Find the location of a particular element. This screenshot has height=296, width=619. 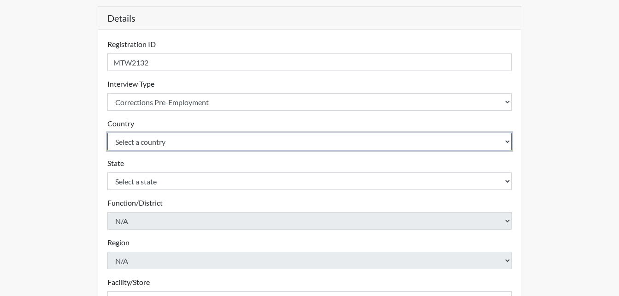

label: Region is located at coordinates (118, 242).